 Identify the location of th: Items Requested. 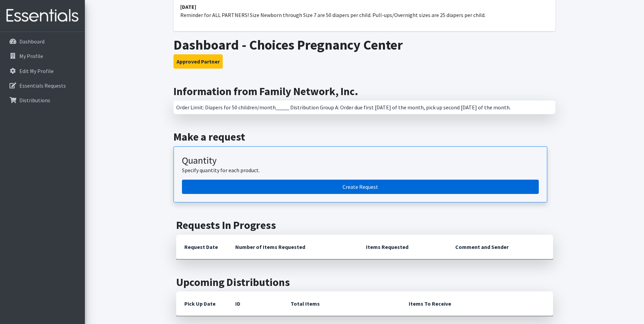
(402, 247).